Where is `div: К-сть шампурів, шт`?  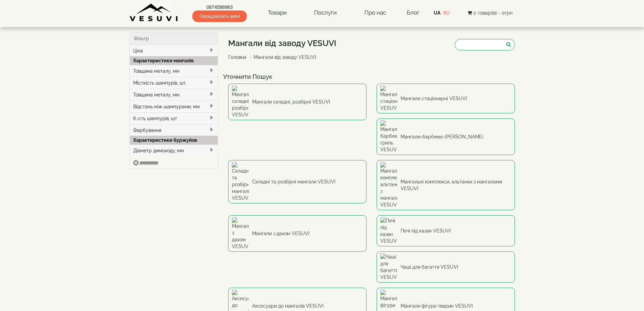 div: К-сть шампурів, шт is located at coordinates (174, 118).